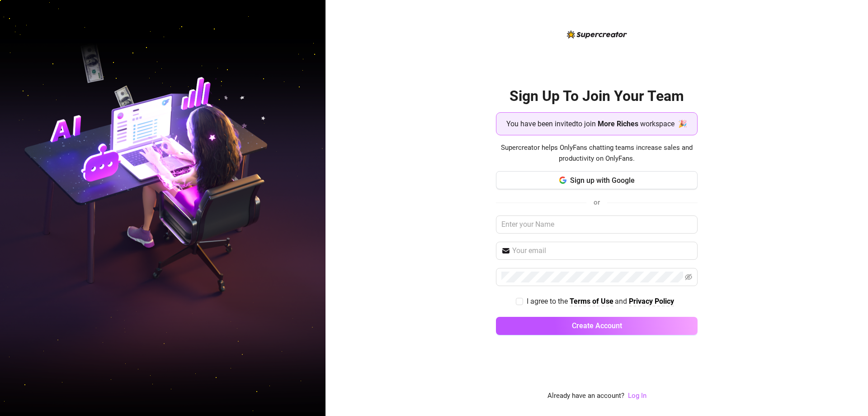 The width and height of the screenshot is (868, 416). Describe the element at coordinates (664, 123) in the screenshot. I see `span: workspace 🎉` at that location.